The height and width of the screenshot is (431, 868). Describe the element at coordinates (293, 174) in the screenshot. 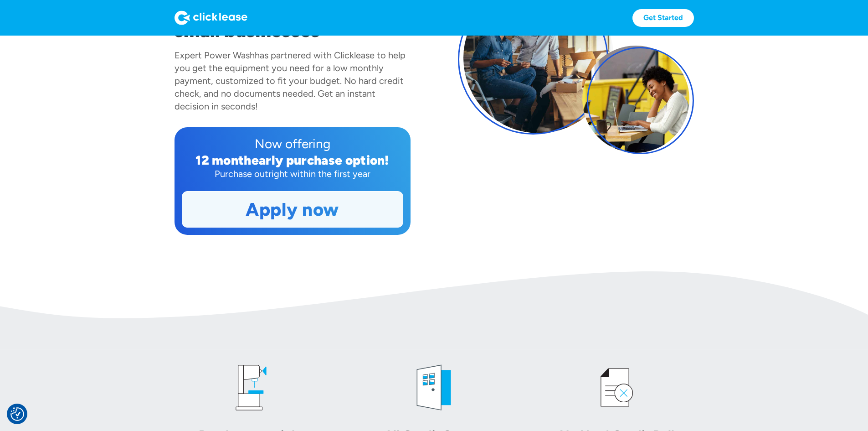

I see `div: Purchase outright within the first year` at that location.